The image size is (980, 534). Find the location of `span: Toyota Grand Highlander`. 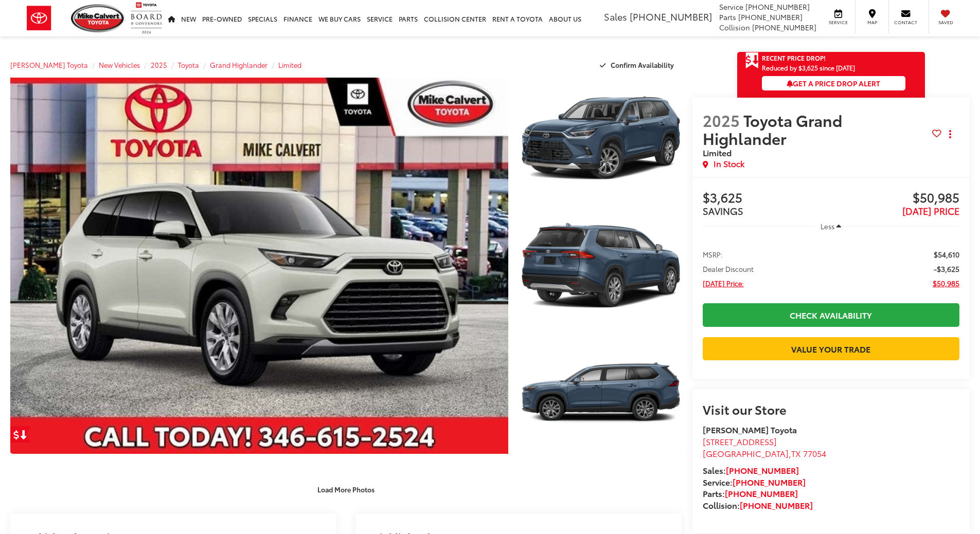

span: Toyota Grand Highlander is located at coordinates (773, 129).